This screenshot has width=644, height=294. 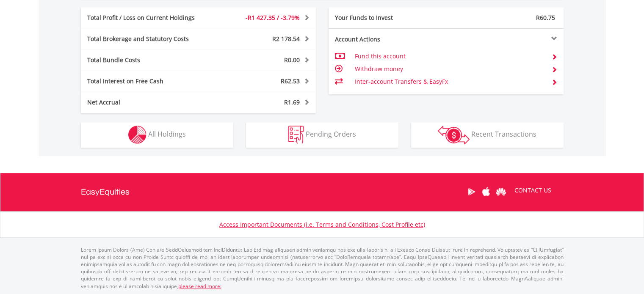 What do you see at coordinates (322, 224) in the screenshot?
I see `a: Access Important Documents (i.e. Terms and Conditions, Cost Profile etc)` at bounding box center [322, 224].